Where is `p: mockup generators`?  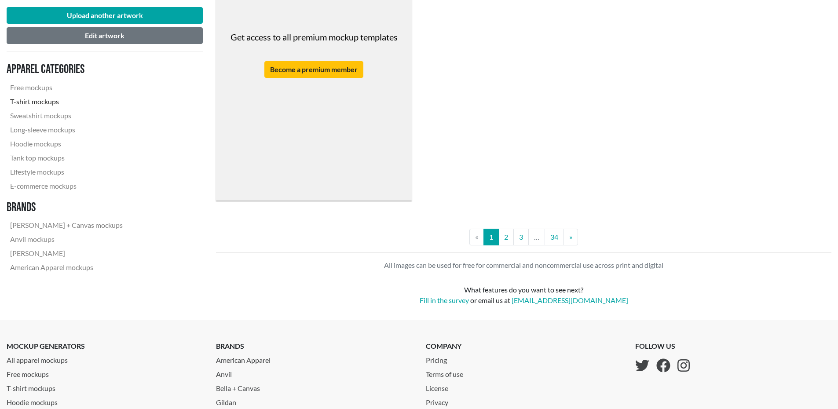
p: mockup generators is located at coordinates (105, 346).